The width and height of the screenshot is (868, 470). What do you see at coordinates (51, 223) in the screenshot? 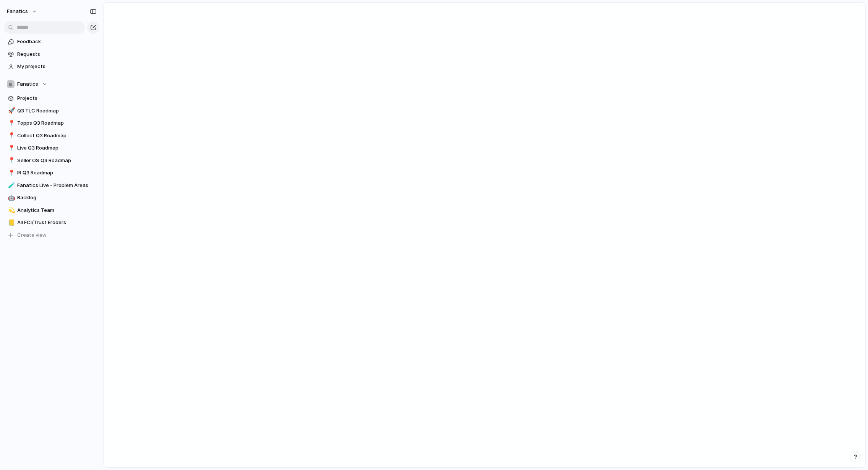
I see `a: 📒All FCI/Trust Eroders` at bounding box center [51, 223].